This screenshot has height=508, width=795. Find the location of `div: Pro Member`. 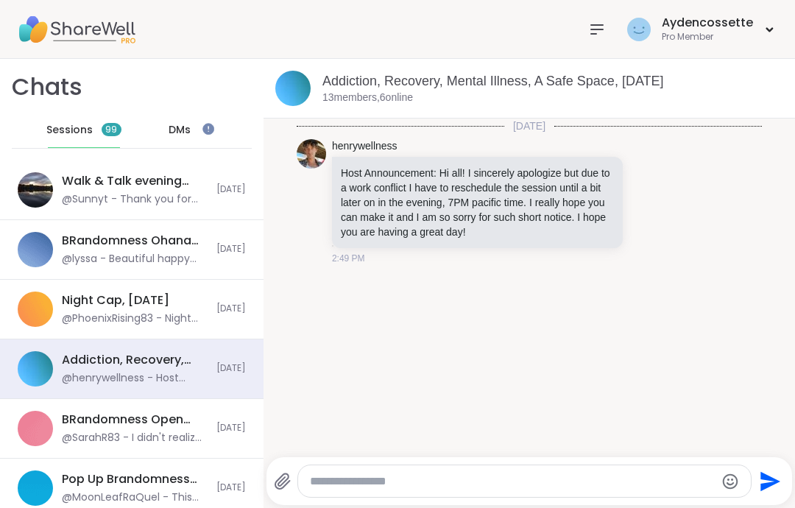

div: Pro Member is located at coordinates (707, 37).